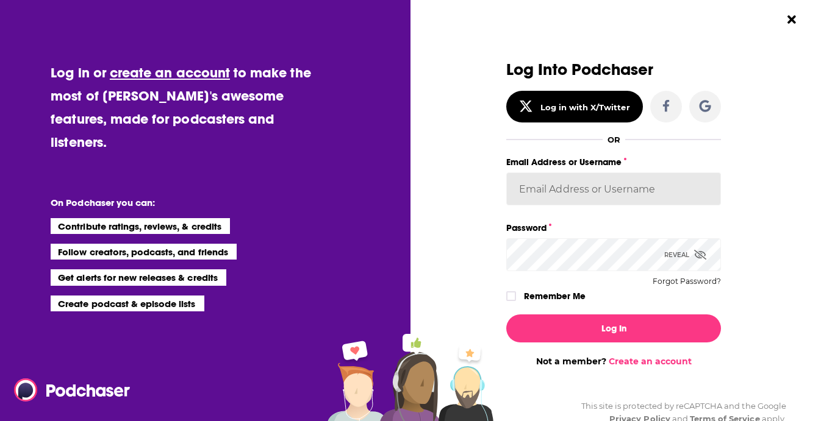  Describe the element at coordinates (585, 107) in the screenshot. I see `div: Log in with X/Twitter` at that location.